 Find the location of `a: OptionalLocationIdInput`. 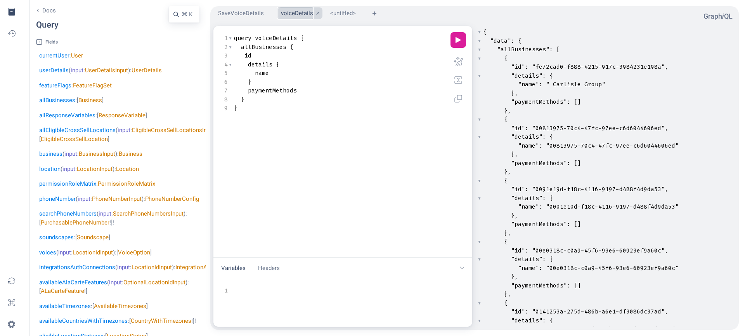

a: OptionalLocationIdInput is located at coordinates (155, 282).